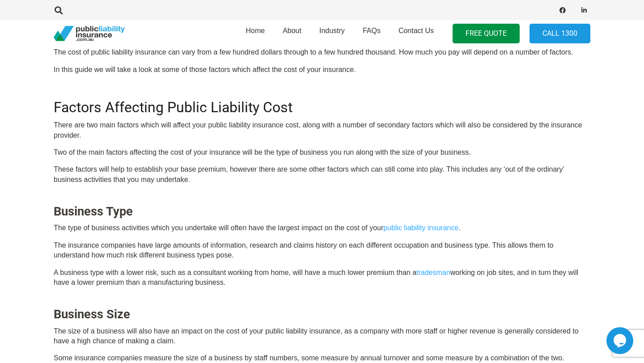 The height and width of the screenshot is (363, 644). I want to click on h2: Factors Affecting Public Liability Cost, so click(322, 102).